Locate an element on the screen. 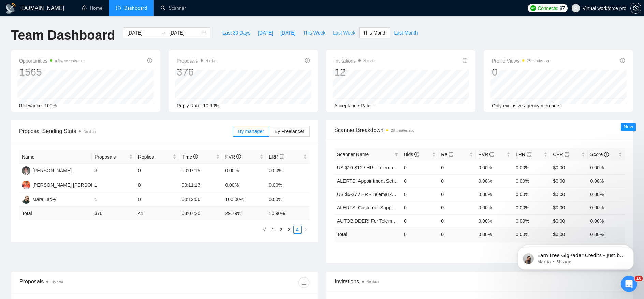 This screenshot has height=299, width=644. div: Mara Tad-y is located at coordinates (44, 199).